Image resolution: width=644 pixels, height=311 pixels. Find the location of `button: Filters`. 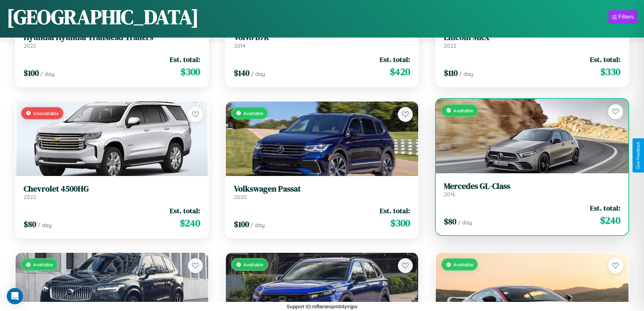

button: Filters is located at coordinates (623, 17).